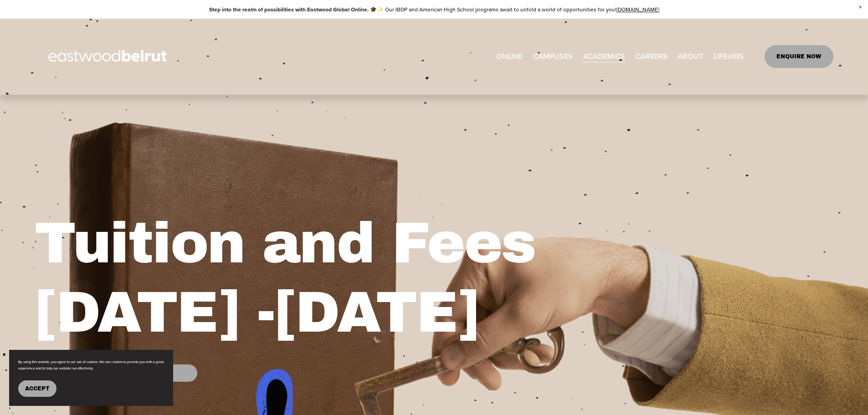  What do you see at coordinates (509, 56) in the screenshot?
I see `a: ONLINE` at bounding box center [509, 56].